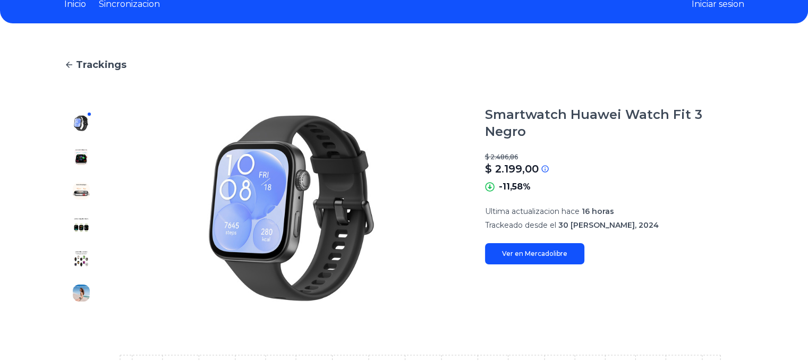  What do you see at coordinates (404, 65) in the screenshot?
I see `a: Trackings` at bounding box center [404, 65].